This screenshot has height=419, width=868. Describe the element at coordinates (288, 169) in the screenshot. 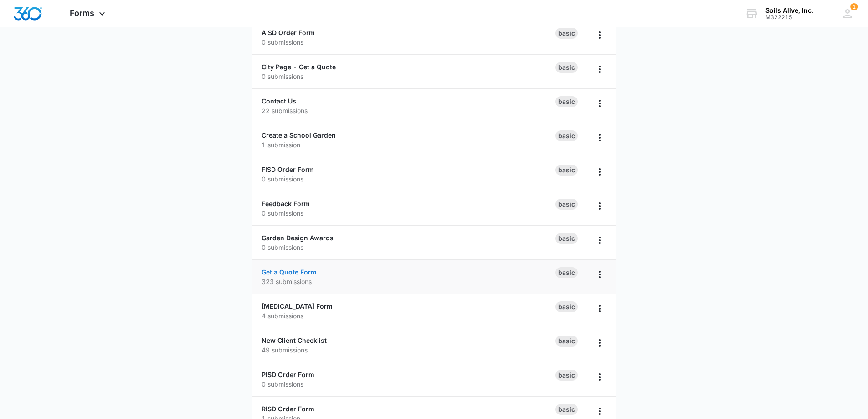

I see `a: FISD Order Form` at that location.